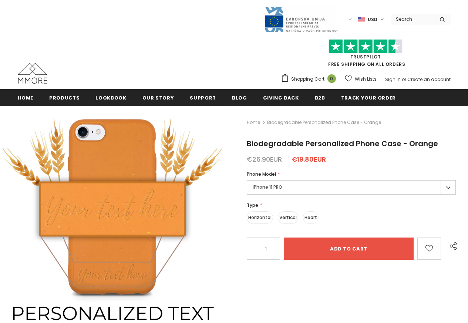 This screenshot has height=323, width=468. Describe the element at coordinates (33, 73) in the screenshot. I see `img: MMORE Cases` at that location.